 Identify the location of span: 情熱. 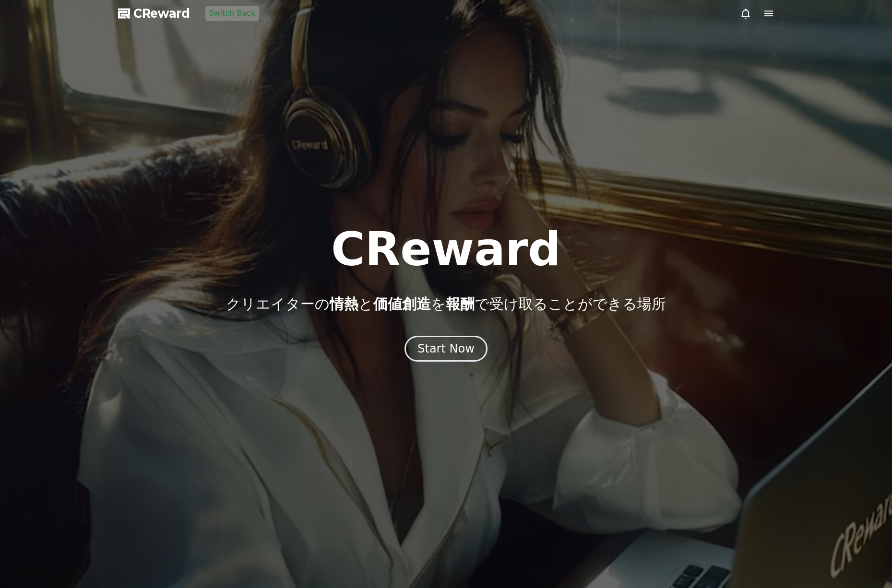
(344, 304).